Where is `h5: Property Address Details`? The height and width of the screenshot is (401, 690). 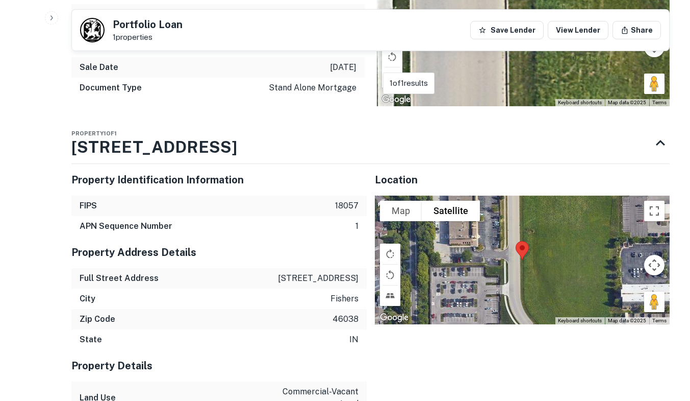 h5: Property Address Details is located at coordinates (219, 252).